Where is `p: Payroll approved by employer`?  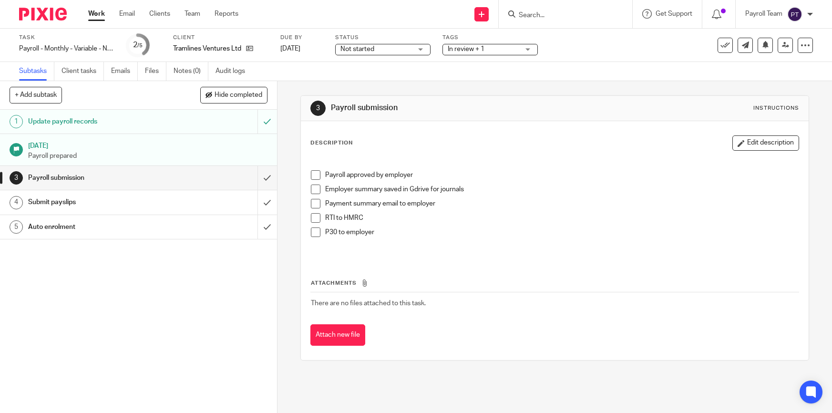
p: Payroll approved by employer is located at coordinates (562, 175).